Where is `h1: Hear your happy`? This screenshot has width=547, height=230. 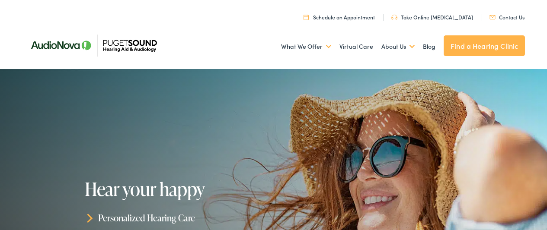 h1: Hear your happy is located at coordinates (180, 189).